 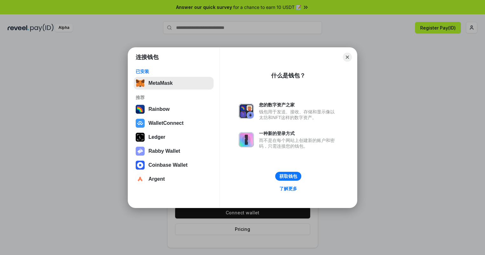 What do you see at coordinates (140, 137) in the screenshot?
I see `img: svg+xml,%3Csvg%20xmlns%3D%22http%3A%2F%2Fwww.w3.org%2F2000%2Fsvg%22%20width%3D%2228%22%20height%3...` at bounding box center [140, 137].